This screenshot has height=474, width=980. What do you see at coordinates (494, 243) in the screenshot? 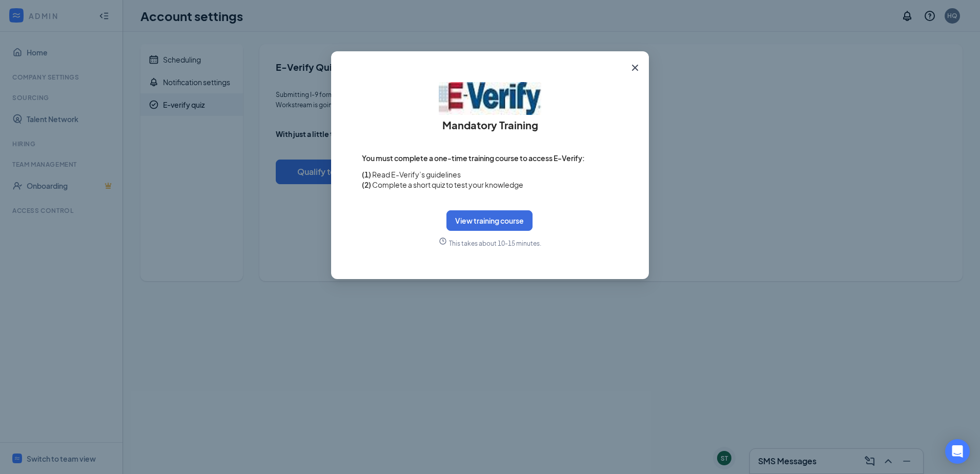
I see `span: This takes about 10-15 minutes.` at bounding box center [494, 243].